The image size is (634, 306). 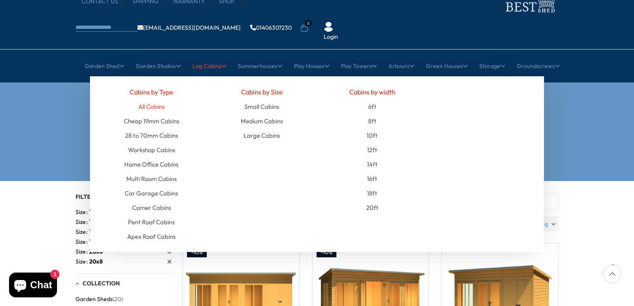 What do you see at coordinates (101, 283) in the screenshot?
I see `span: Collection` at bounding box center [101, 283].